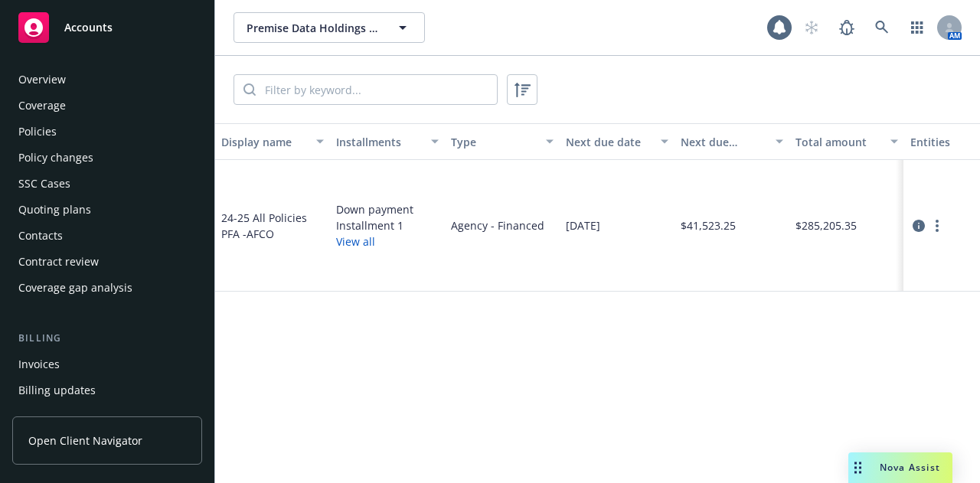 The width and height of the screenshot is (980, 483). I want to click on div: Installments, so click(379, 141).